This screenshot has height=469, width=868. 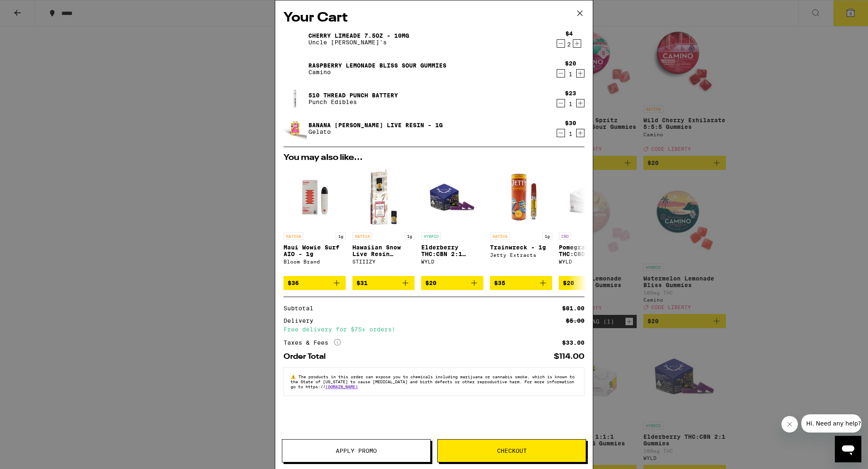 What do you see at coordinates (434, 330) in the screenshot?
I see `div: Free delivery for $75+ orders!` at bounding box center [434, 330].